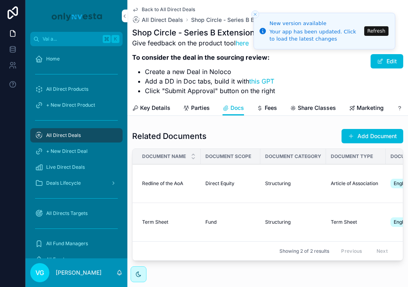 This screenshot has height=287, width=408. I want to click on button: Vai a...K, so click(76, 39).